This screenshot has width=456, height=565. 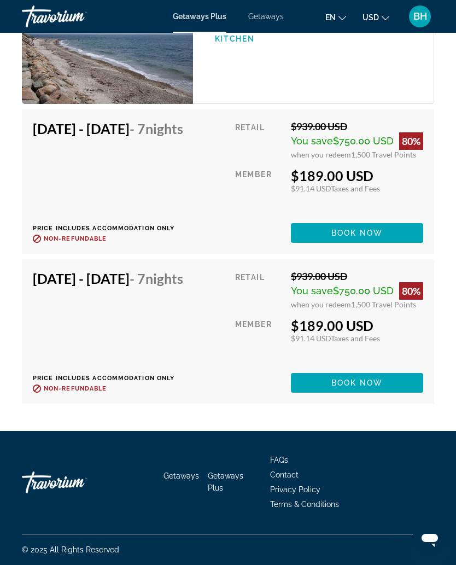 I want to click on span: Privacy Policy, so click(x=296, y=490).